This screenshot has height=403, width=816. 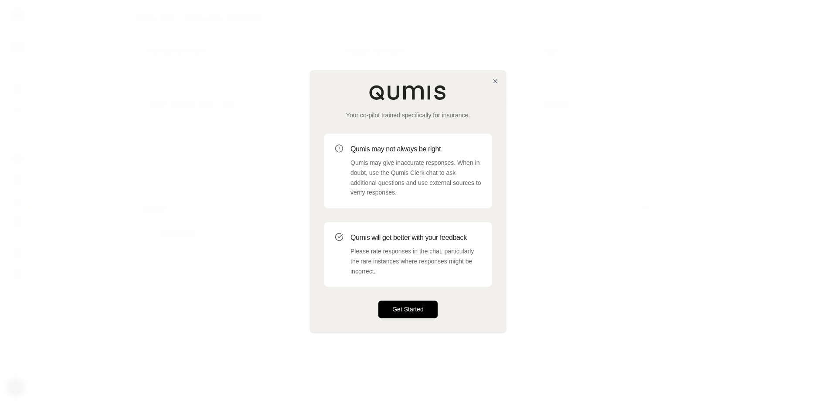 What do you see at coordinates (416, 238) in the screenshot?
I see `h3: Qumis will get better with your feedback` at bounding box center [416, 238].